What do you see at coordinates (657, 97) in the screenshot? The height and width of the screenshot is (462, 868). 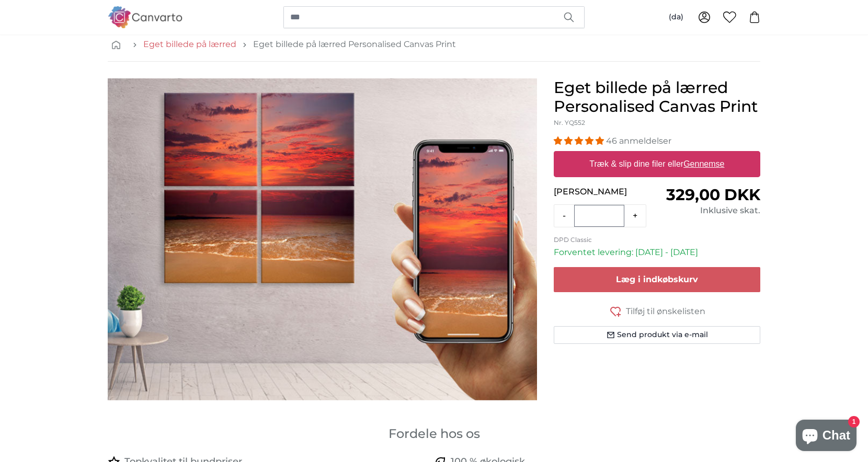 I see `h1: Eget billede på lærred Personalised Canvas Print` at bounding box center [657, 97].